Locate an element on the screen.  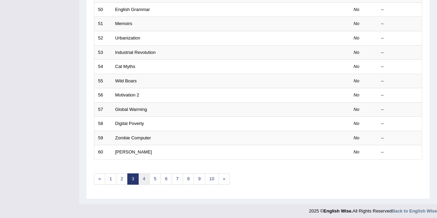
strong: Back to English Wise is located at coordinates (414, 211).